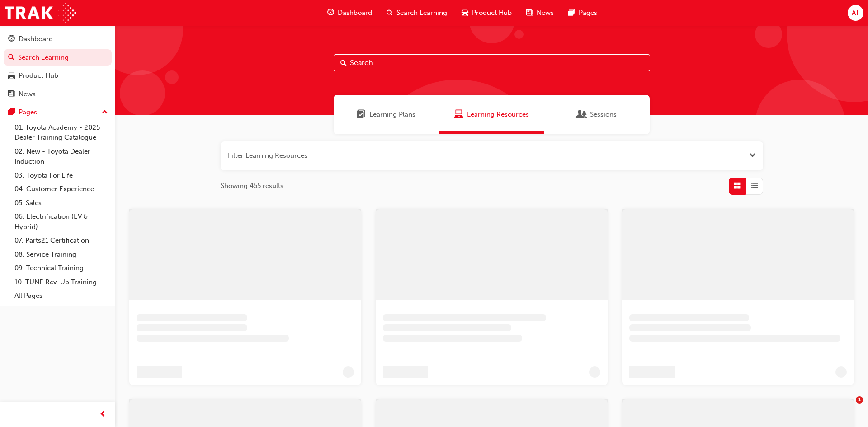 The image size is (868, 427). I want to click on a: All Pages, so click(61, 296).